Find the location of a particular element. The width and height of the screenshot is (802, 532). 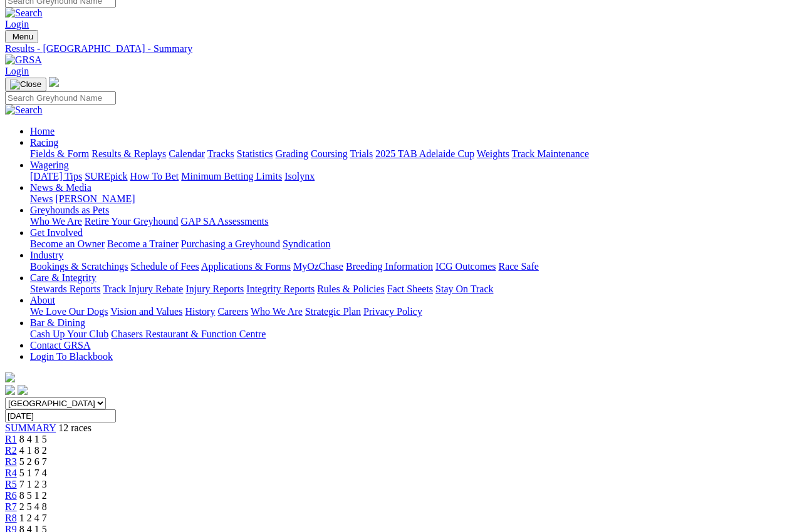

div: News & Media is located at coordinates (414, 199).